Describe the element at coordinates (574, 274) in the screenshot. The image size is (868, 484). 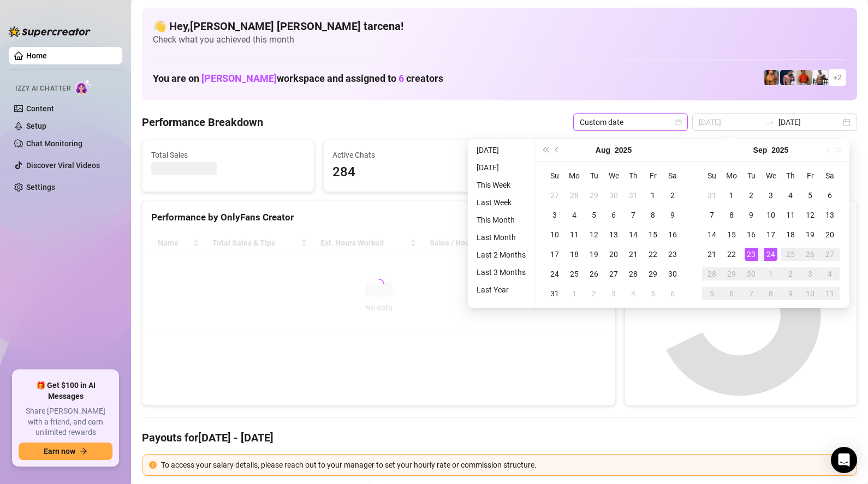
I see `td: 2025-08-25` at that location.